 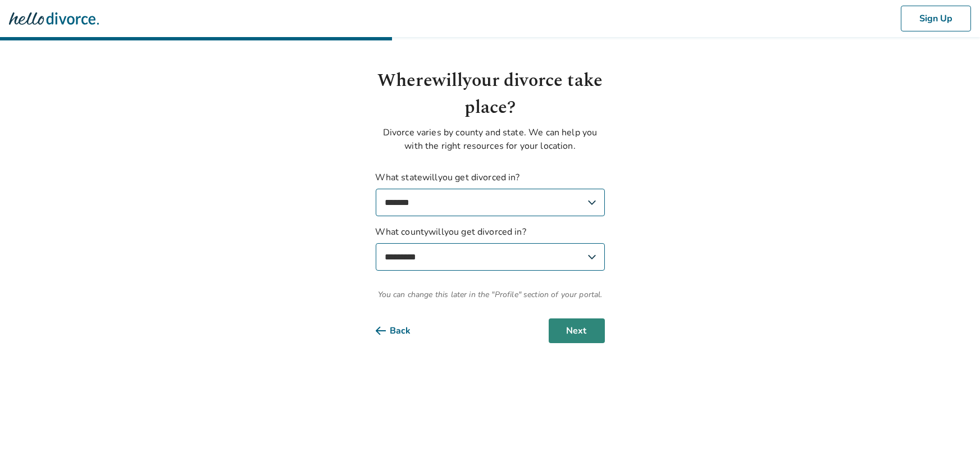 What do you see at coordinates (936, 19) in the screenshot?
I see `button: Sign Up` at bounding box center [936, 19].